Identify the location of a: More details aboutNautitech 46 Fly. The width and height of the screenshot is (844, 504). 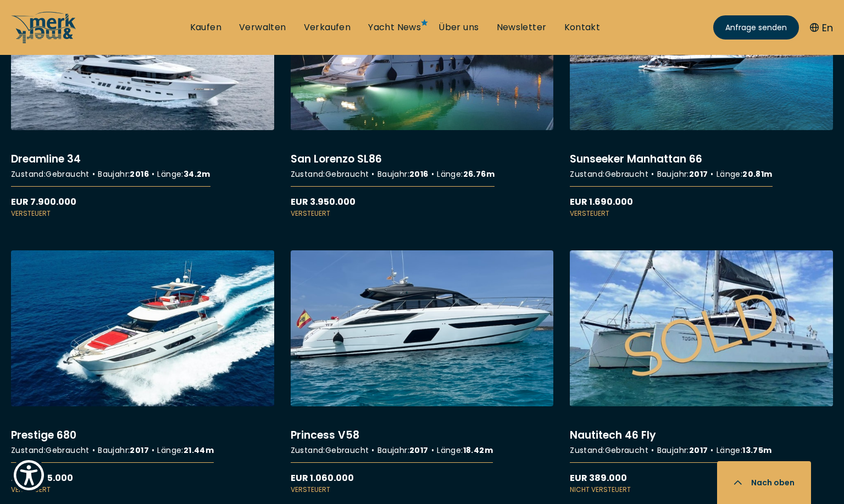
(701, 373).